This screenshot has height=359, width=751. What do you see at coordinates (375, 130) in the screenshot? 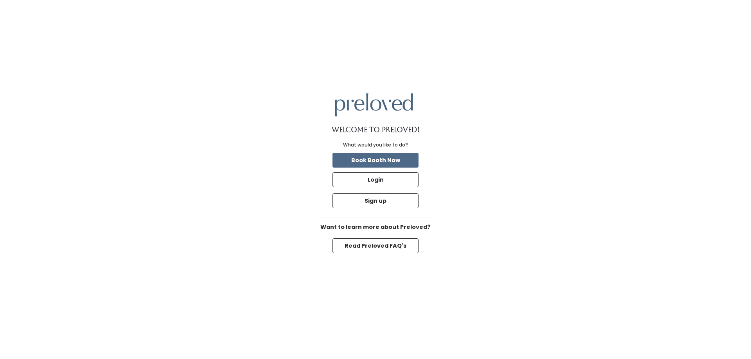
I see `h1: Welcome to Preloved!` at bounding box center [375, 130].